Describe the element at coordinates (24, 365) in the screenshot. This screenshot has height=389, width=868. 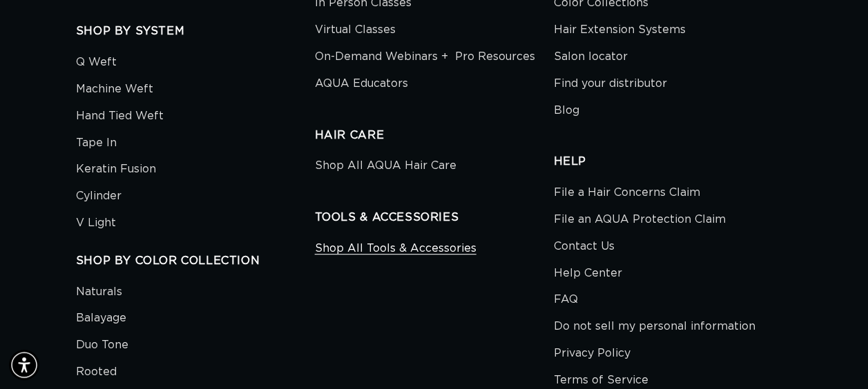
I see `div: Accessibility Menu` at that location.